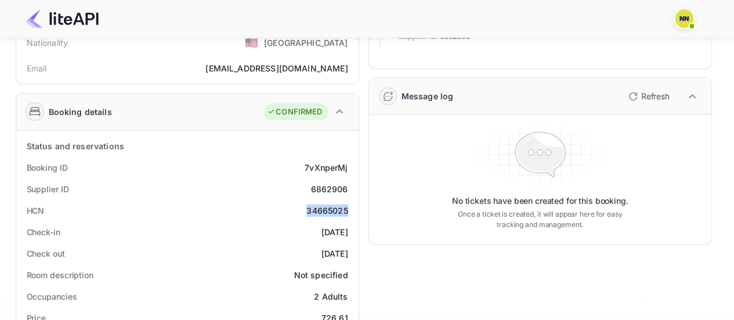 This screenshot has width=734, height=320. Describe the element at coordinates (321, 275) in the screenshot. I see `div: Not specified` at that location.